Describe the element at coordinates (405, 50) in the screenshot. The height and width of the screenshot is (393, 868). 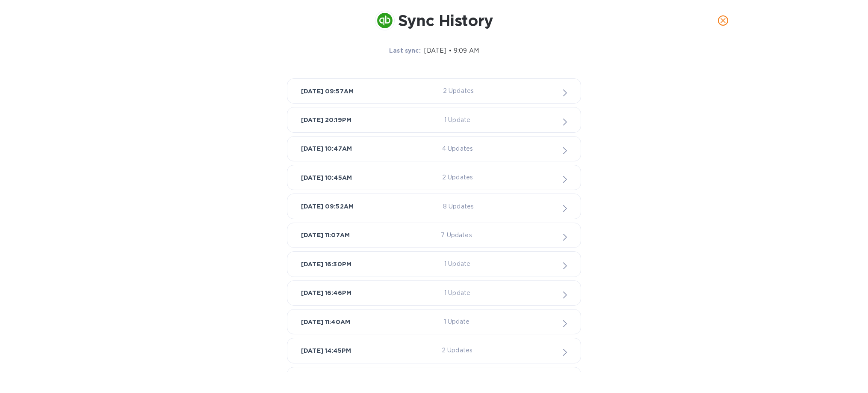
I see `p: Last sync:` at that location.